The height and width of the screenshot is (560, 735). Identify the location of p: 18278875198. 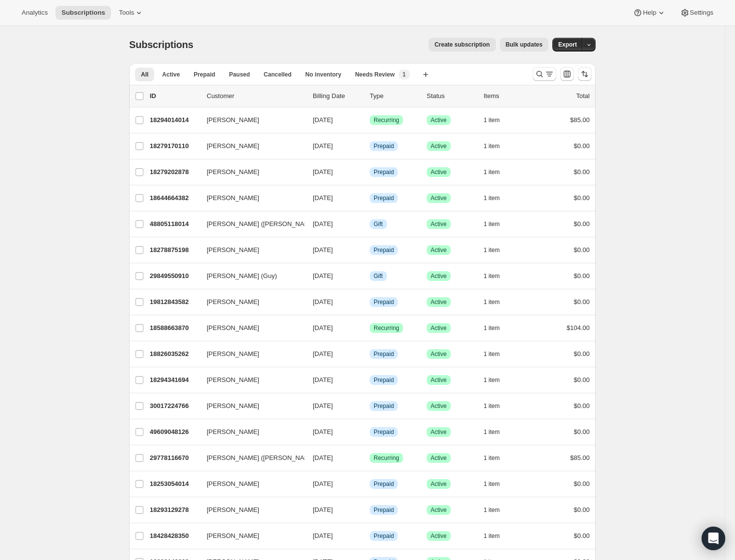
(175, 250).